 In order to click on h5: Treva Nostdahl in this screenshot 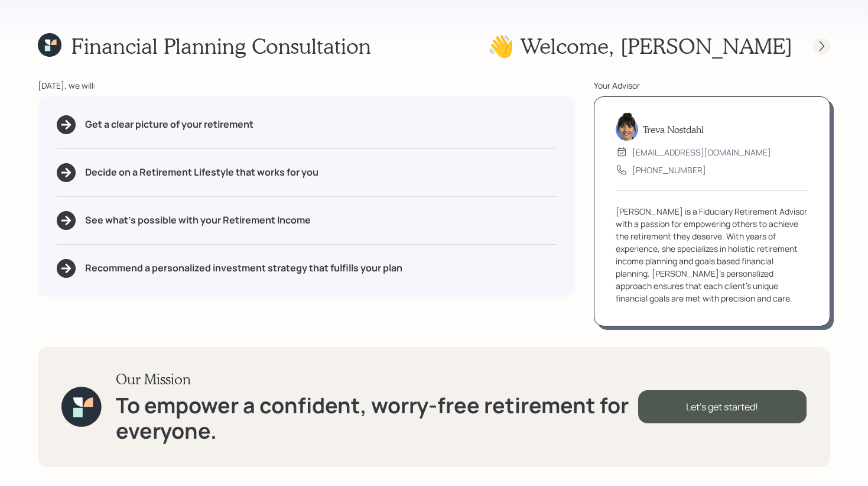, I will do `click(673, 129)`.